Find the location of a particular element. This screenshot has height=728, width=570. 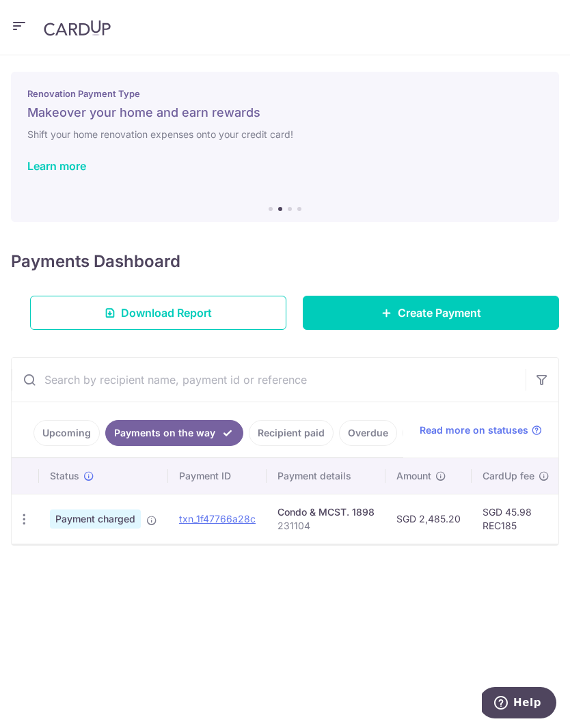

span: Read more on statuses is located at coordinates (474, 430).